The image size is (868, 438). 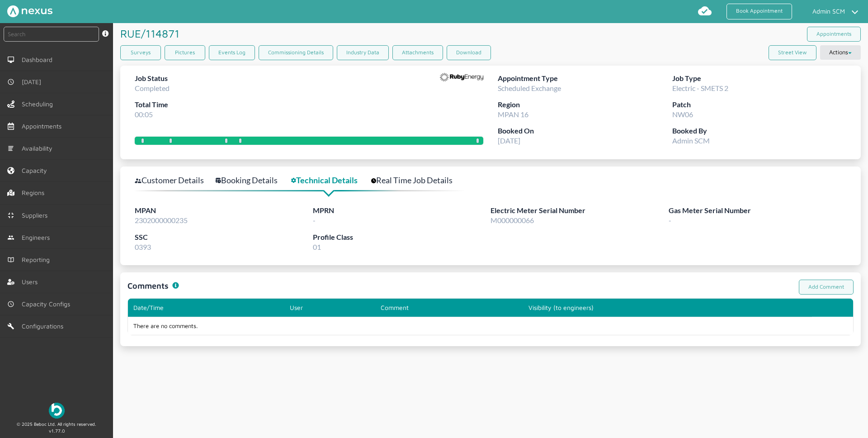 What do you see at coordinates (683, 114) in the screenshot?
I see `span: NW06` at bounding box center [683, 114].